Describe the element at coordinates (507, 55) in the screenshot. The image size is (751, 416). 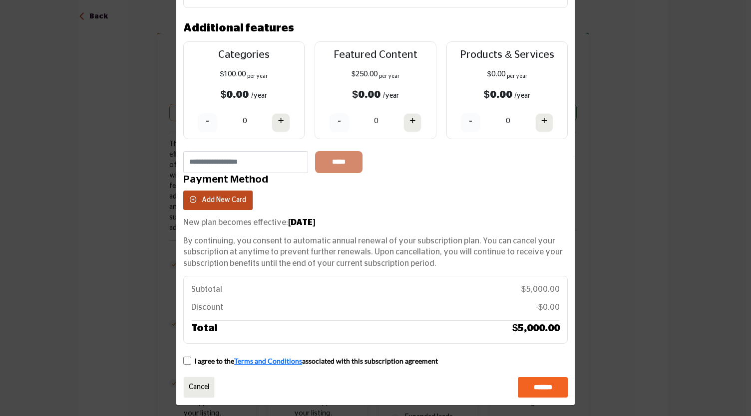
I see `p: Products & Services` at that location.